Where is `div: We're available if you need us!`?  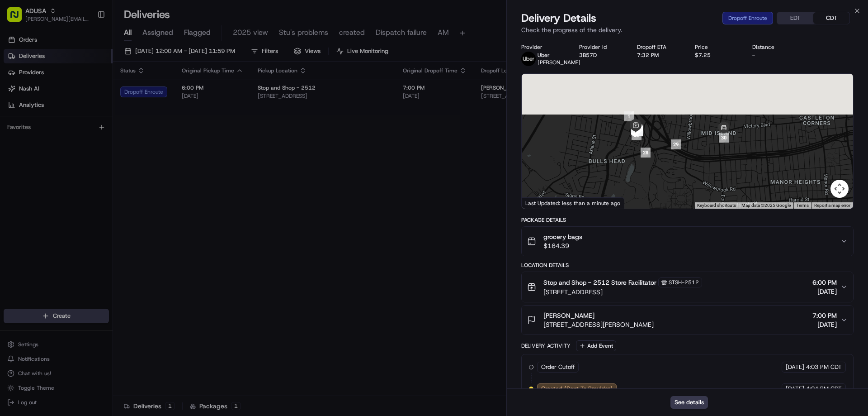 div: We're available if you need us! is located at coordinates (72, 99).